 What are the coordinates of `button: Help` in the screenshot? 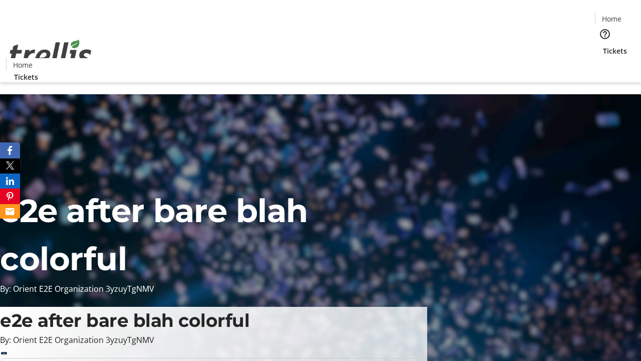 It's located at (605, 34).